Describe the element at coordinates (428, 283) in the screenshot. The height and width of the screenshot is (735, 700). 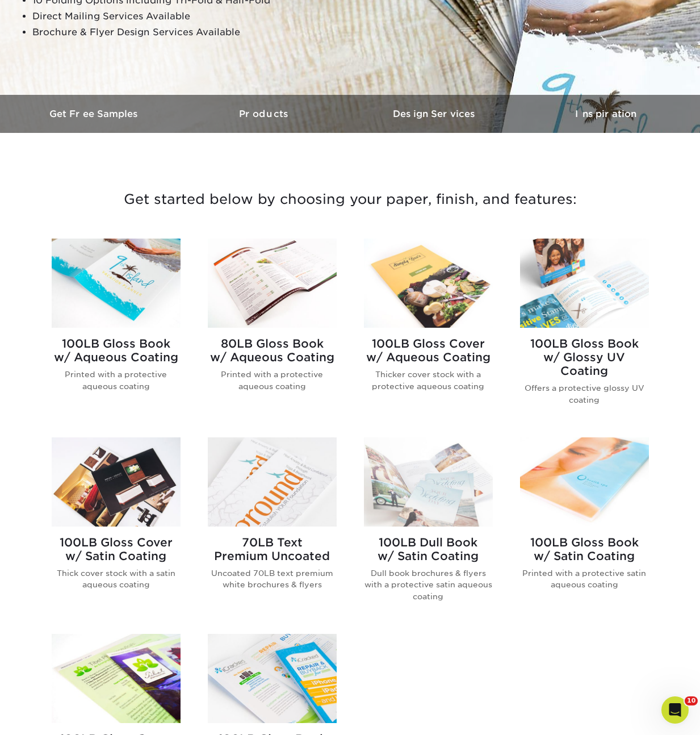
I see `img: 100LB Gloss Cover<br/>w/ Aqueous Coating Brochures & Flyers` at that location.